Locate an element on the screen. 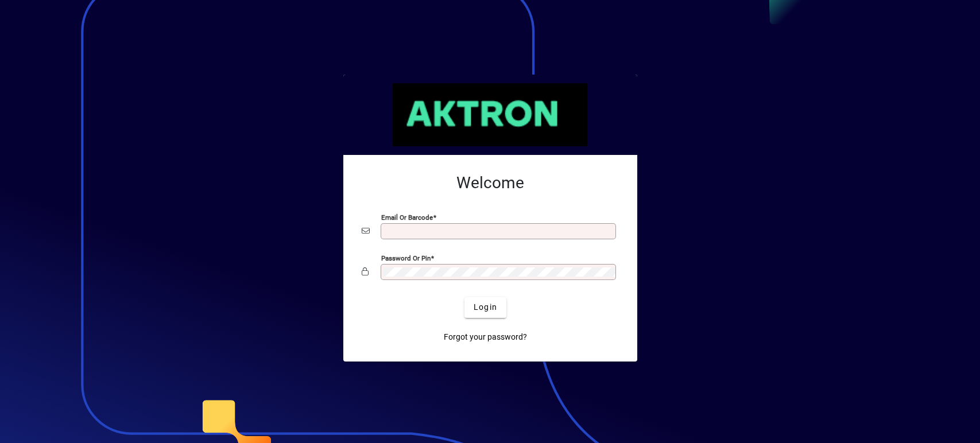  button: Login is located at coordinates (485, 308).